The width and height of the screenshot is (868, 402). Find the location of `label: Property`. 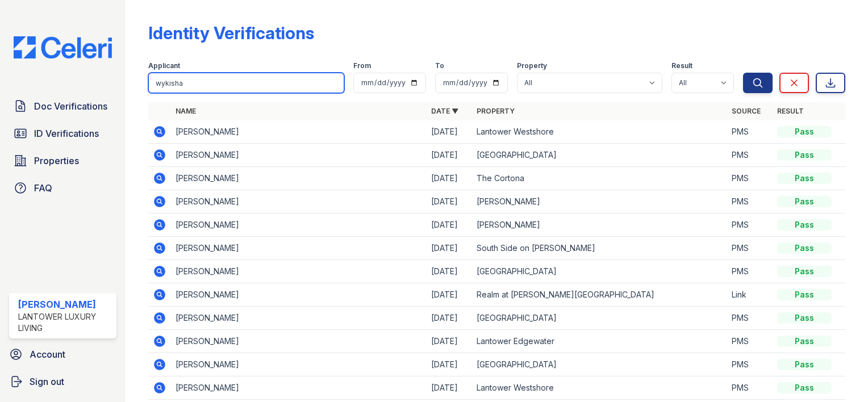

label: Property is located at coordinates (532, 65).